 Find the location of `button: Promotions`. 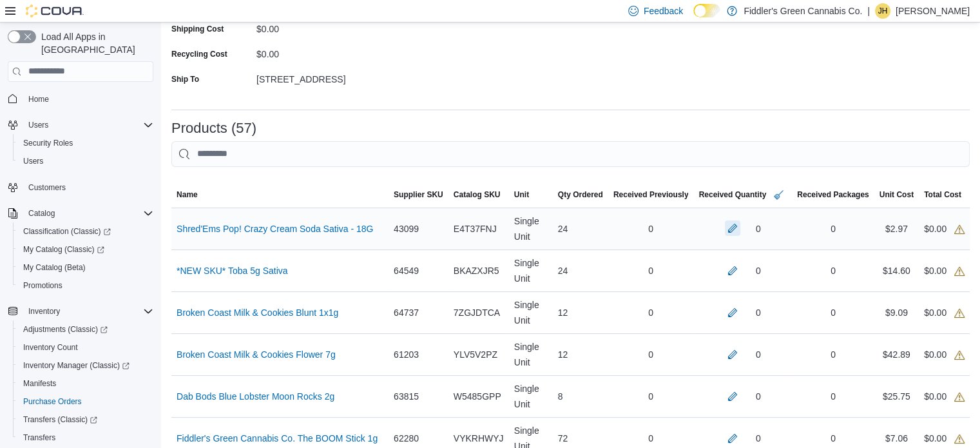

button: Promotions is located at coordinates (85, 285).